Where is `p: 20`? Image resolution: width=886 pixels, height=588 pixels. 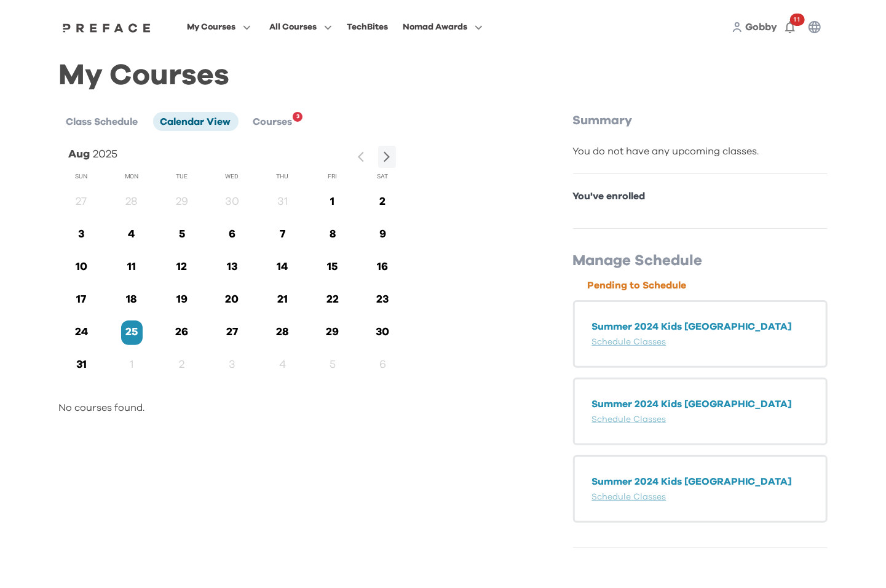 p: 20 is located at coordinates (232, 299).